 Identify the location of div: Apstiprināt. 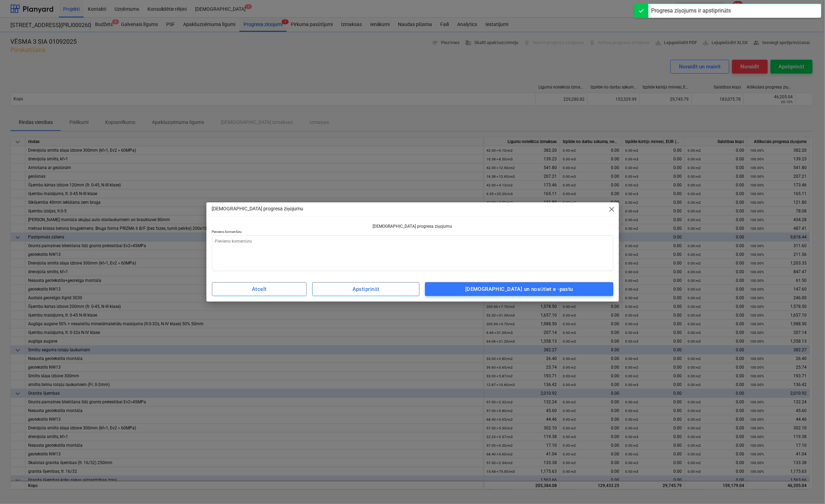
(366, 289).